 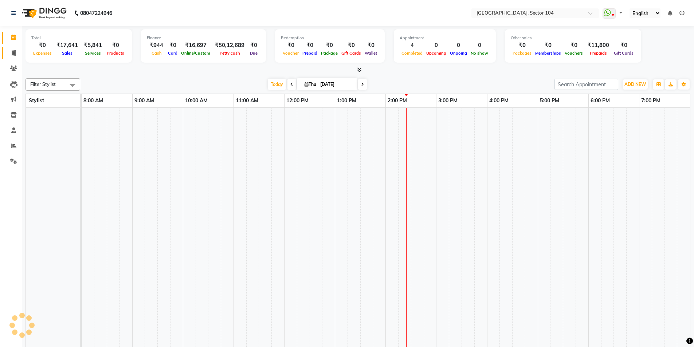 What do you see at coordinates (445, 38) in the screenshot?
I see `div: Appointment` at bounding box center [445, 38].